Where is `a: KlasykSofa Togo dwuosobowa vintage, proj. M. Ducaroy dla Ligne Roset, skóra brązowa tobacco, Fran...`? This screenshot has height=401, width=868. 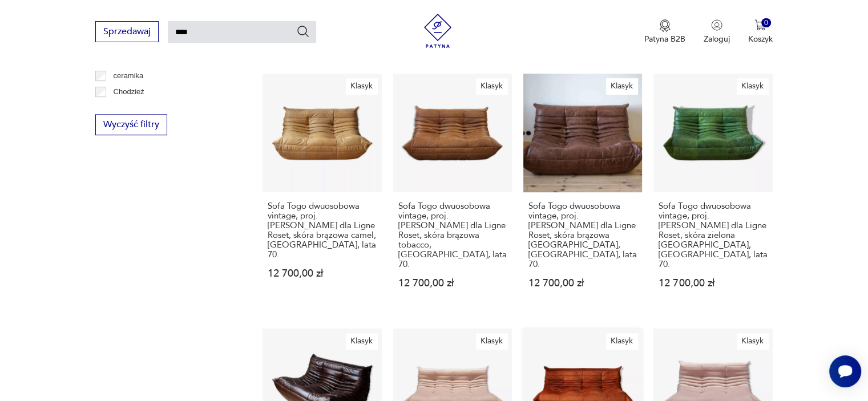
a: KlasykSofa Togo dwuosobowa vintage, proj. M. Ducaroy dla Ligne Roset, skóra brązowa tobacco, Fran... is located at coordinates (453, 192).